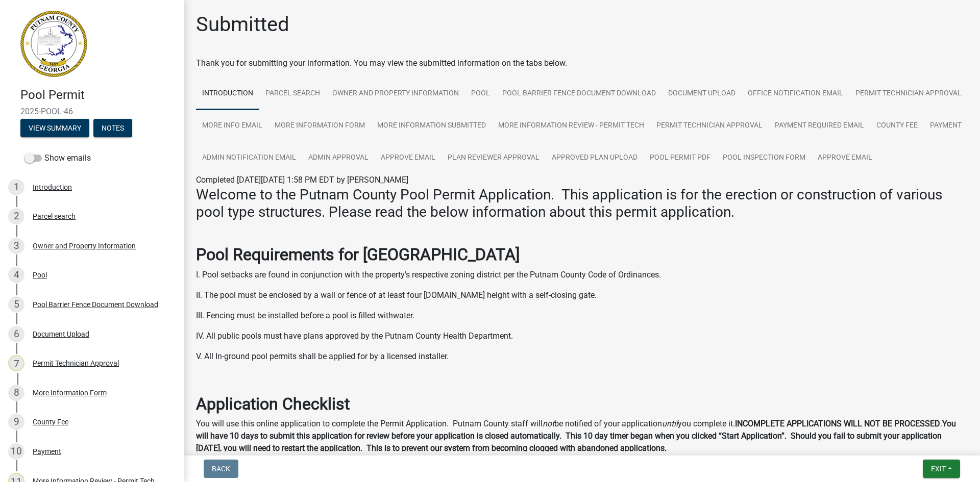 This screenshot has height=482, width=980. I want to click on div: 8, so click(16, 392).